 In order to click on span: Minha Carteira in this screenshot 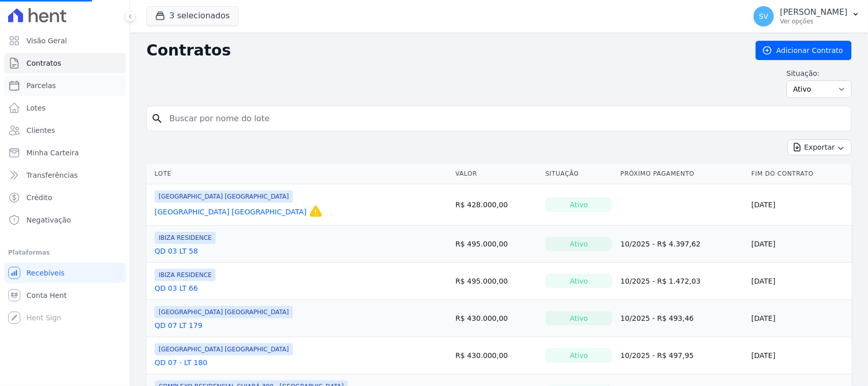, I will do `click(52, 152)`.